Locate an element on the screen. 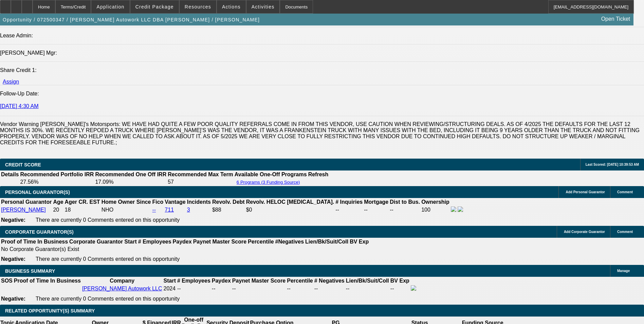  b: # Negatives is located at coordinates (329, 280).